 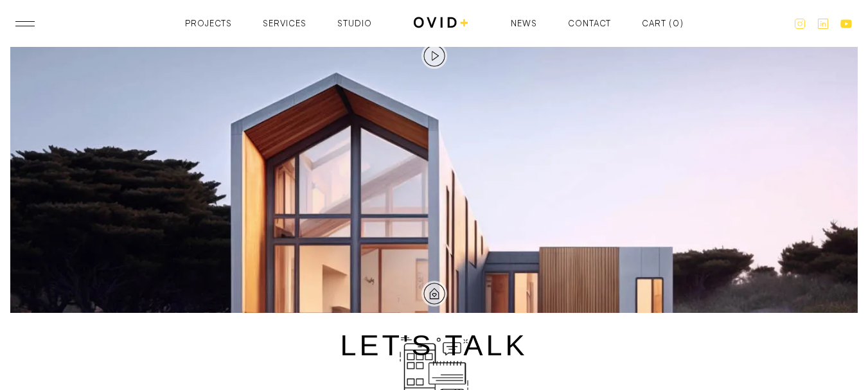 What do you see at coordinates (208, 23) in the screenshot?
I see `div: Projects` at bounding box center [208, 23].